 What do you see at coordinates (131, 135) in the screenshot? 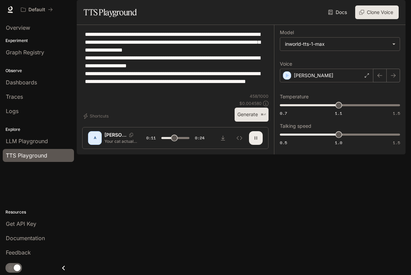
I see `button: Copy Voice ID` at bounding box center [131, 135].